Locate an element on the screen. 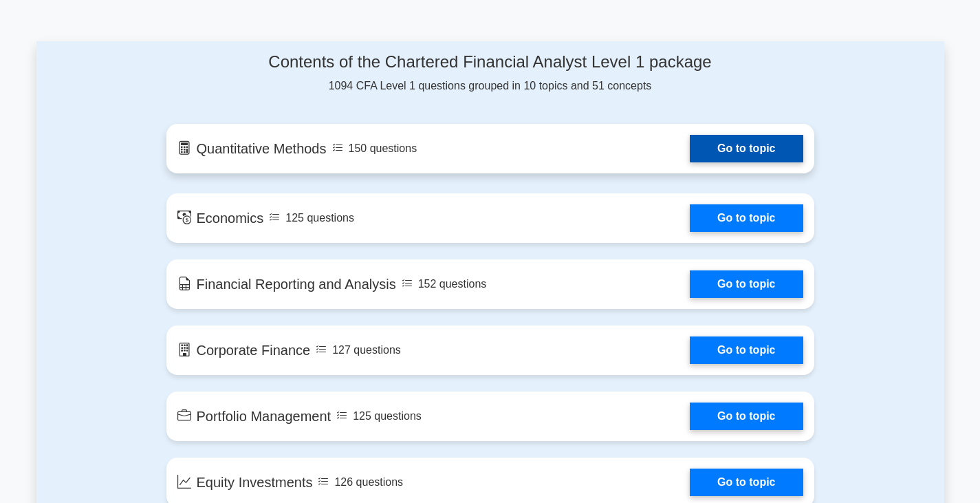 This screenshot has width=980, height=503. div: 1094 CFA Level 1 questions grouped in 10 topics and 51 concepts is located at coordinates (490, 73).